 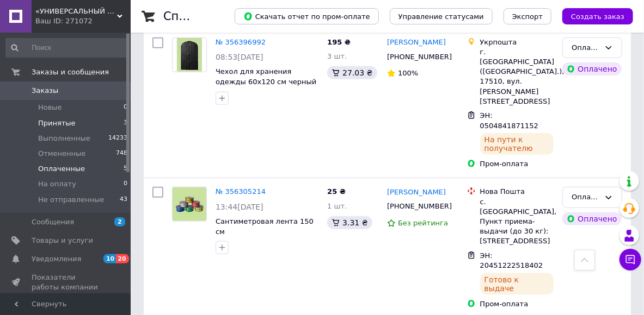 I want to click on button: Чат с покупателем, so click(x=630, y=260).